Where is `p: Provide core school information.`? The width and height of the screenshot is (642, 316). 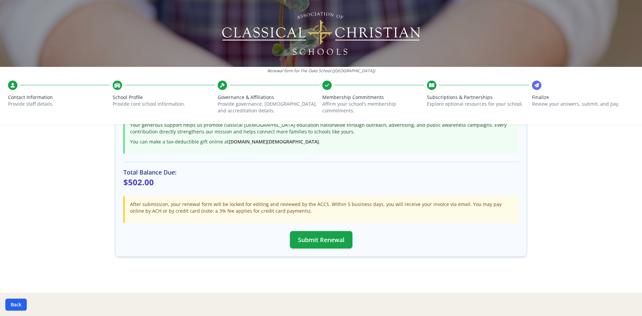
p: Provide core school information. is located at coordinates (164, 104).